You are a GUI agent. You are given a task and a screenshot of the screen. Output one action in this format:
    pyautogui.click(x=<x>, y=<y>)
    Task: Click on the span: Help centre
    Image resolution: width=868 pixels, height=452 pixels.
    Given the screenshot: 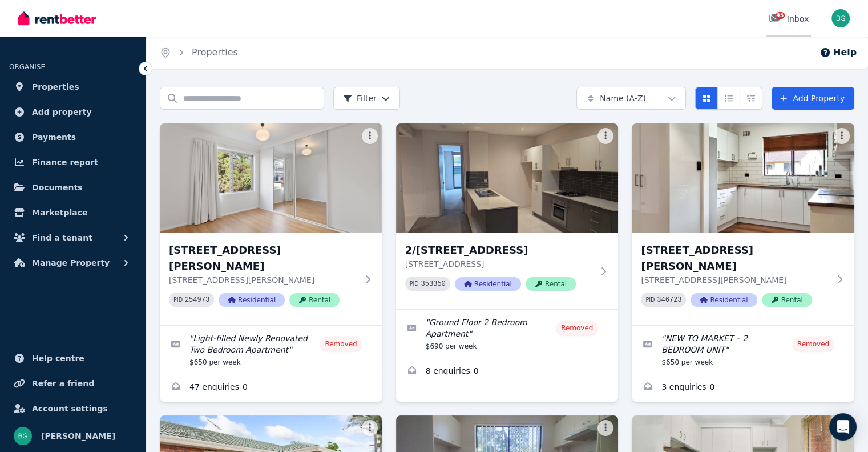 What is the action you would take?
    pyautogui.click(x=58, y=358)
    